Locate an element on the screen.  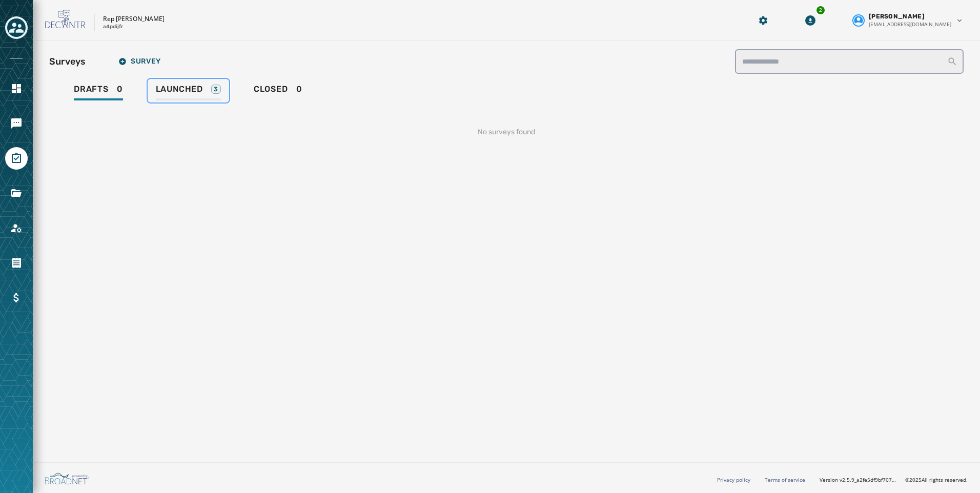
span: Launched is located at coordinates (179, 89).